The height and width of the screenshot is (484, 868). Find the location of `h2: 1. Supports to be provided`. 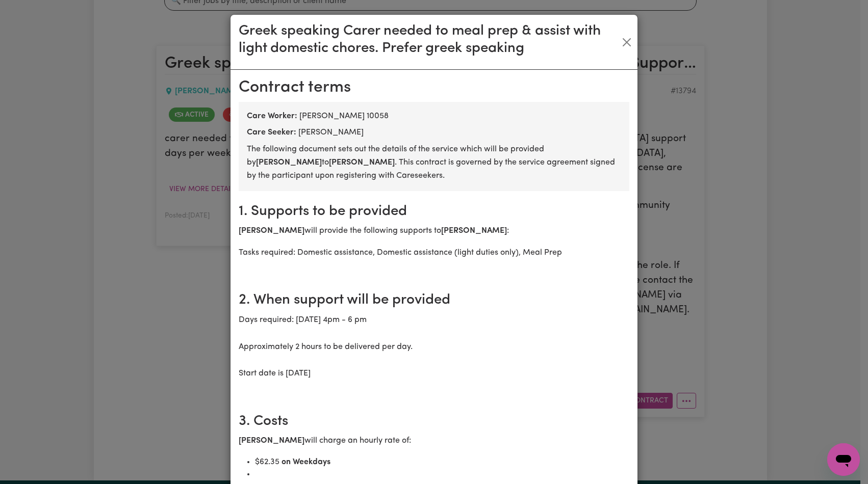

h2: 1. Supports to be provided is located at coordinates (434, 212).